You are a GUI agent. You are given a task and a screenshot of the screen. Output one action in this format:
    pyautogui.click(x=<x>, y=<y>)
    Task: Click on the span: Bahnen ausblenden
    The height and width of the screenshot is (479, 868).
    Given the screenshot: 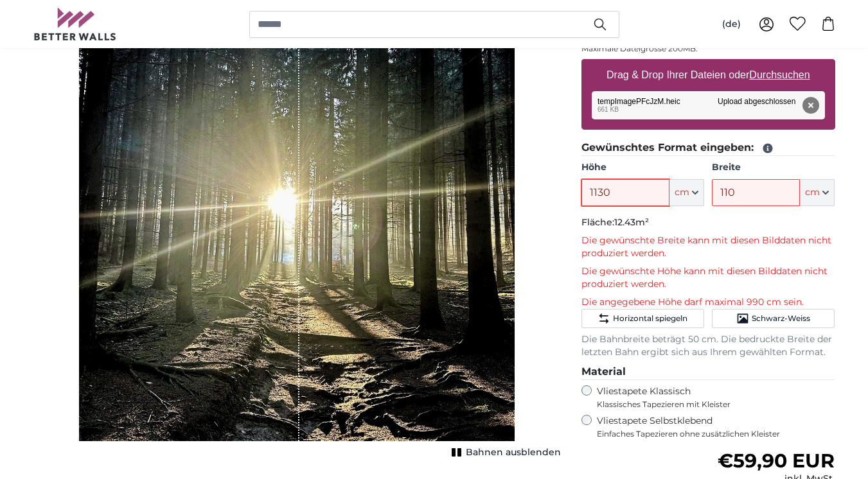 What is the action you would take?
    pyautogui.click(x=514, y=453)
    